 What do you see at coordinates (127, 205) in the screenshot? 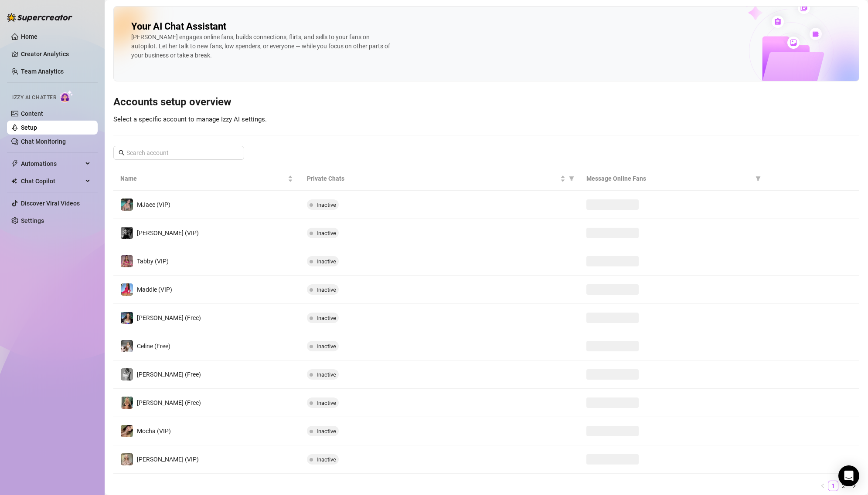
I see `img: MJaee (VIP)` at bounding box center [127, 205].